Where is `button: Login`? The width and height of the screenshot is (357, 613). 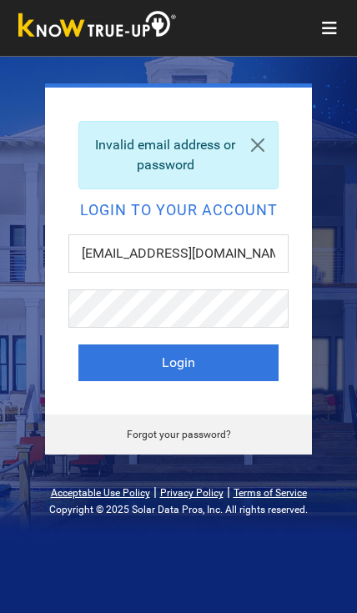 button: Login is located at coordinates (178, 363).